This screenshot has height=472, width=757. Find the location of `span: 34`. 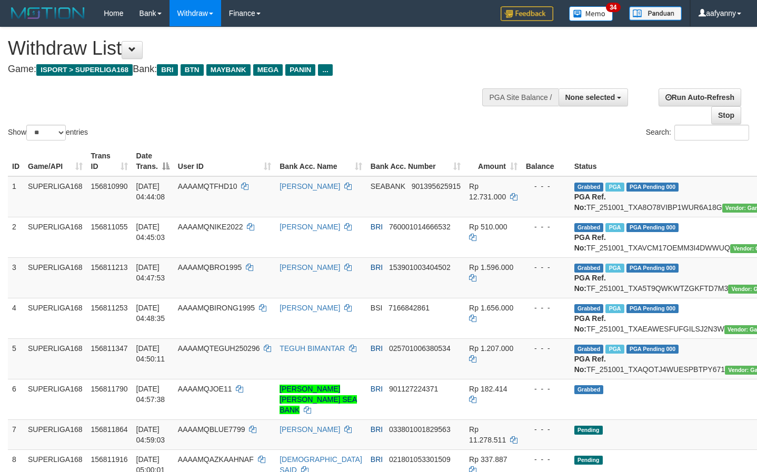

span: 34 is located at coordinates (613, 7).